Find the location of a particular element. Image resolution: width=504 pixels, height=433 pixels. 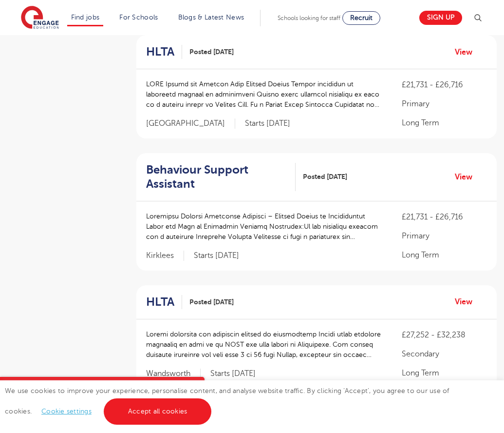

p: Loremipsu Dolorsi Ametconse Adipisci – Elitsed Doeius te Incididuntut Labor etd Magn al Enimadmin... is located at coordinates (264, 226).